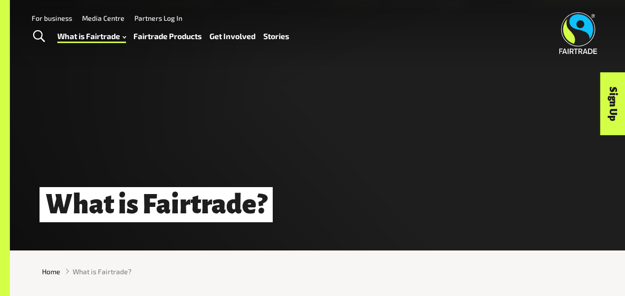 This screenshot has height=296, width=625. I want to click on a: Fairtrade Products, so click(168, 36).